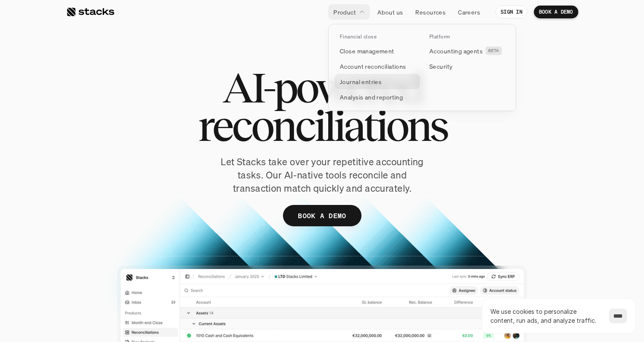 This screenshot has width=644, height=342. What do you see at coordinates (511, 12) in the screenshot?
I see `a: SIGN IN` at bounding box center [511, 12].